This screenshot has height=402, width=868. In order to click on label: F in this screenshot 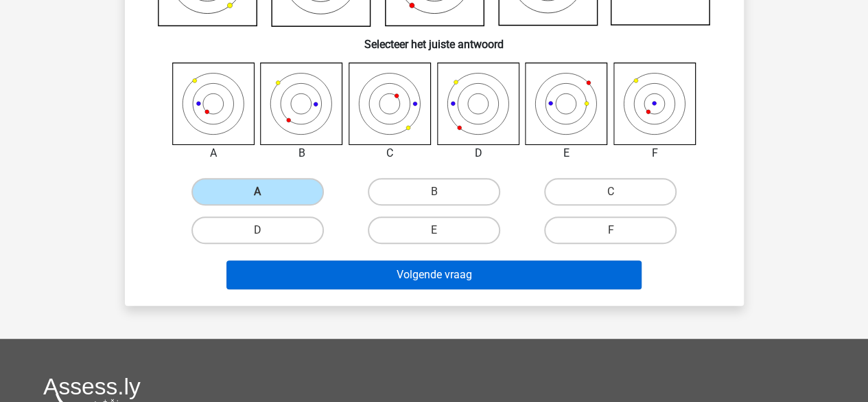, I will do `click(610, 231)`.